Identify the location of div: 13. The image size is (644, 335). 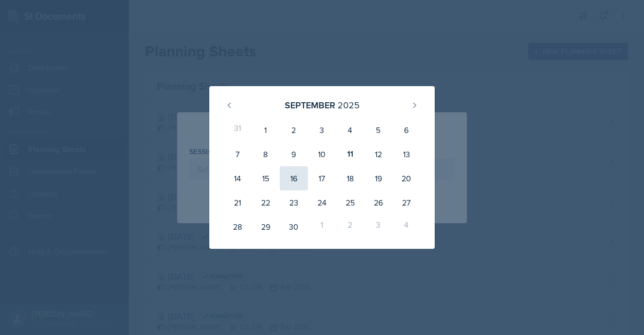
(407, 154).